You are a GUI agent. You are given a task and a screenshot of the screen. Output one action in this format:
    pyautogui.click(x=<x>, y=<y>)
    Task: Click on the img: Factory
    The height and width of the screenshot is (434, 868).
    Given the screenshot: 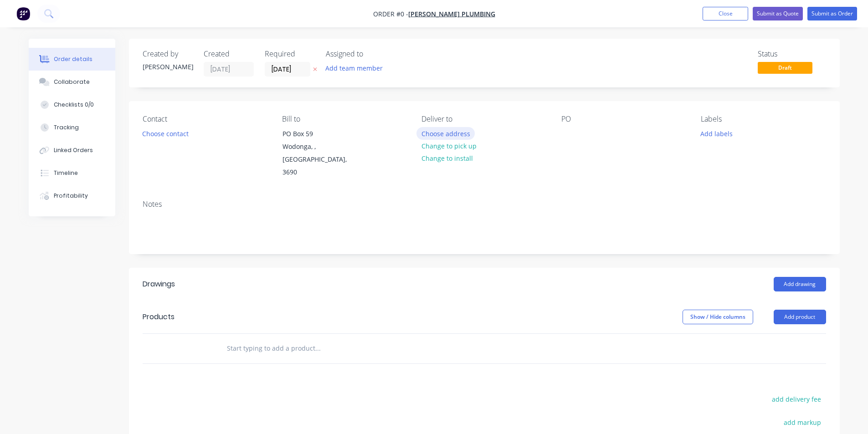 What is the action you would take?
    pyautogui.click(x=24, y=14)
    